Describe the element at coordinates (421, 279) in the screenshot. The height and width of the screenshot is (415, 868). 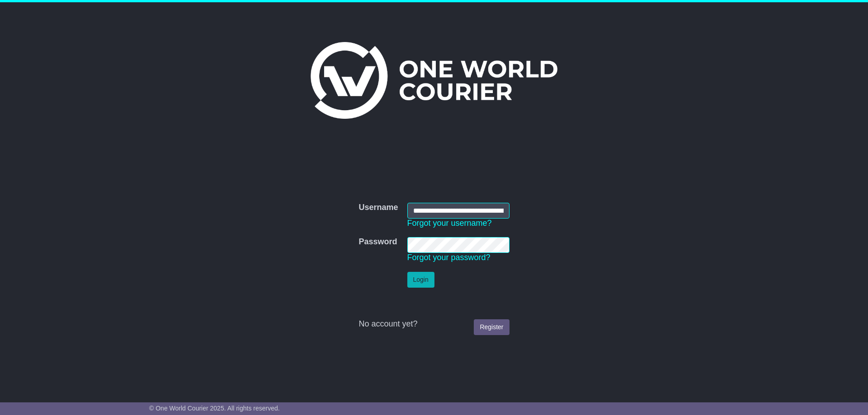
I see `button: Login` at that location.